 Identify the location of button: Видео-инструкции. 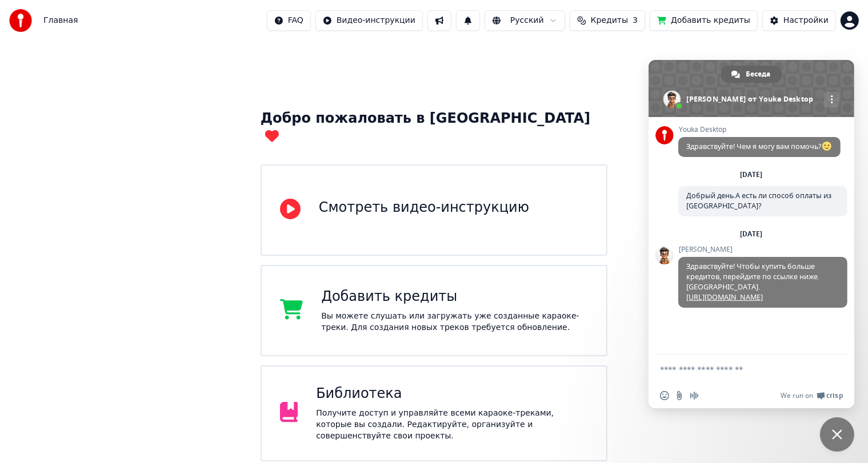
(369, 21).